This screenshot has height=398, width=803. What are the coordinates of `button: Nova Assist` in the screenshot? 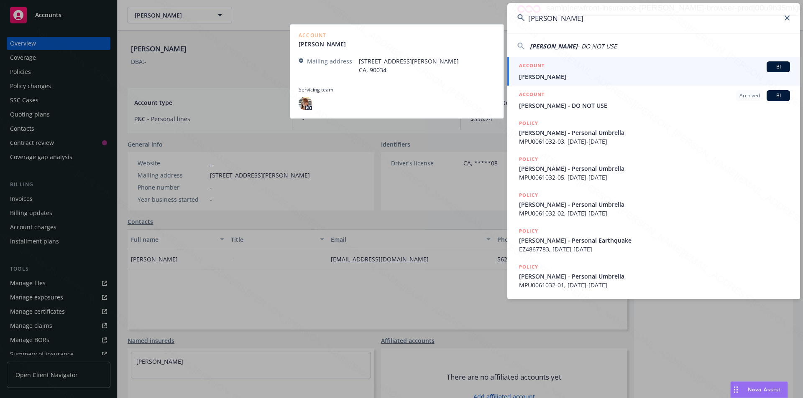 It's located at (759, 390).